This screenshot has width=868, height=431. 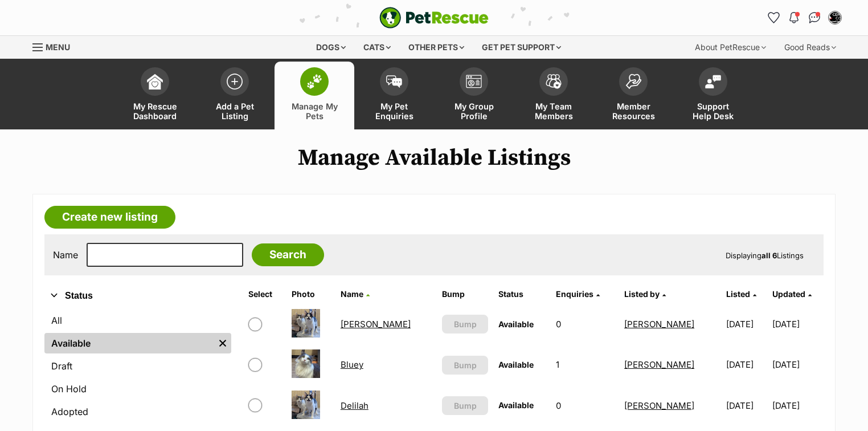 I want to click on a: My Group Profile, so click(x=474, y=95).